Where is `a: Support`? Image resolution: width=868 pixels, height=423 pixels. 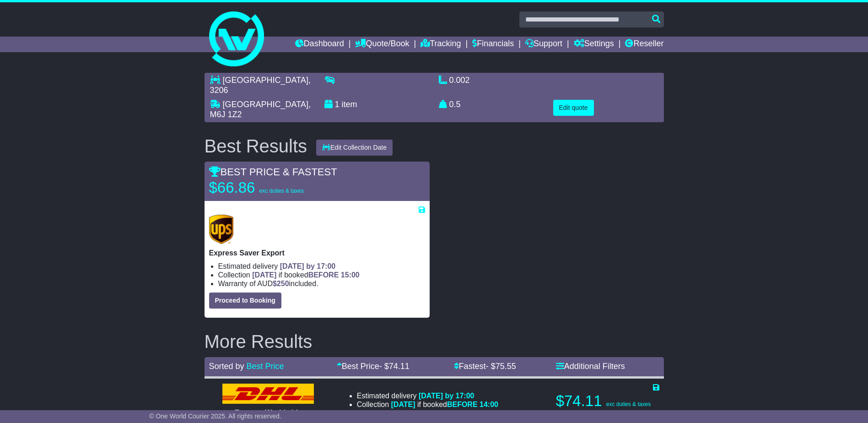 a: Support is located at coordinates (543, 44).